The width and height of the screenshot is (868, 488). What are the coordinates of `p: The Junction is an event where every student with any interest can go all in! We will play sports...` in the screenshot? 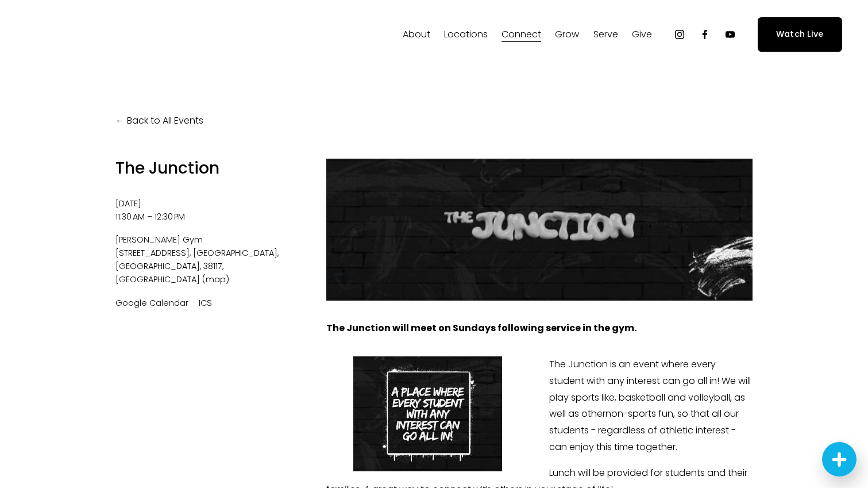 It's located at (540, 406).